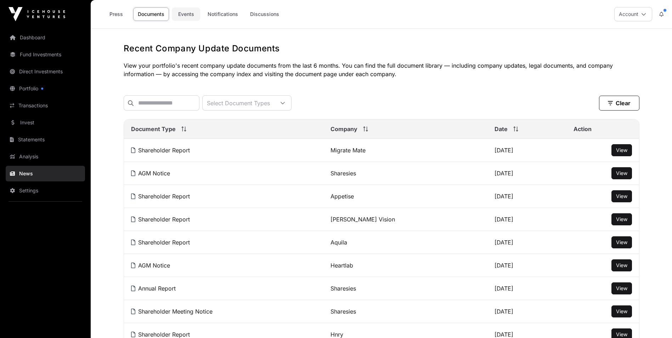 The image size is (672, 338). I want to click on a: Notifications, so click(223, 14).